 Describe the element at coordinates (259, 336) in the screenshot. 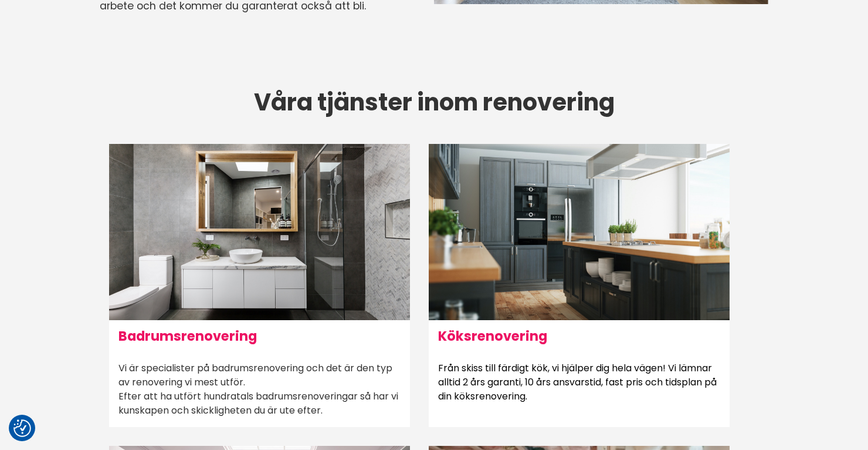

I see `h6: Badrumsrenovering` at that location.